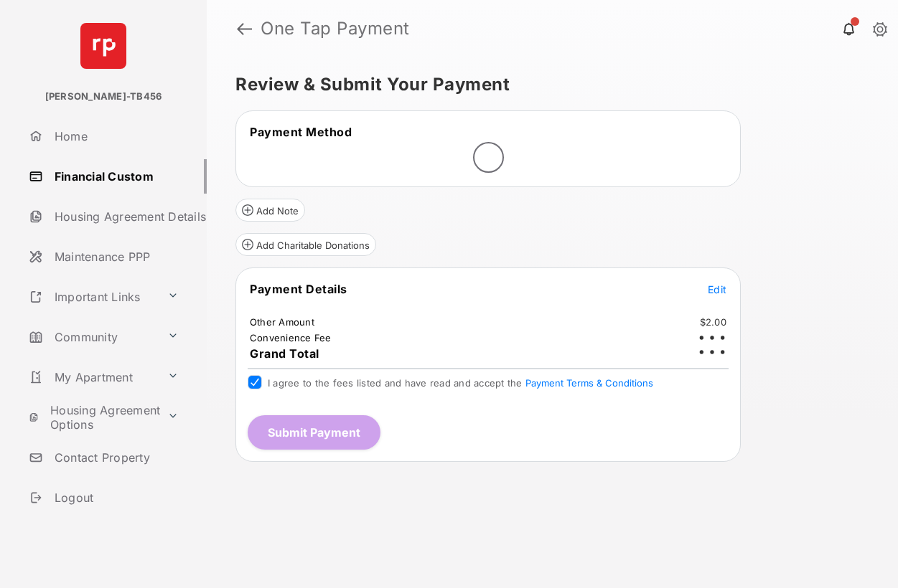 Image resolution: width=898 pixels, height=588 pixels. What do you see at coordinates (546, 85) in the screenshot?
I see `h5: Review & Submit Your Payment` at bounding box center [546, 85].